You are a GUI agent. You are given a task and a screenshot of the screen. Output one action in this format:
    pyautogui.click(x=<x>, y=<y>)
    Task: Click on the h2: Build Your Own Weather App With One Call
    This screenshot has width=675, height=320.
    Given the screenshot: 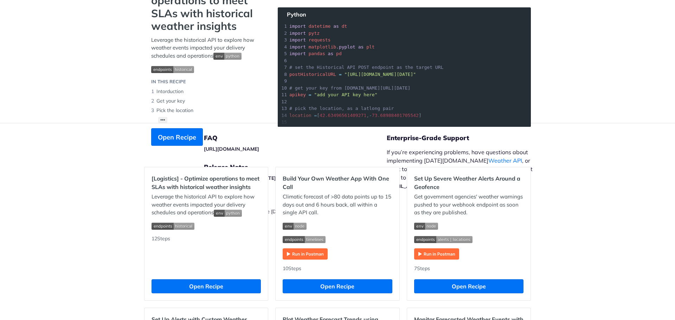 What is the action you would take?
    pyautogui.click(x=337, y=183)
    